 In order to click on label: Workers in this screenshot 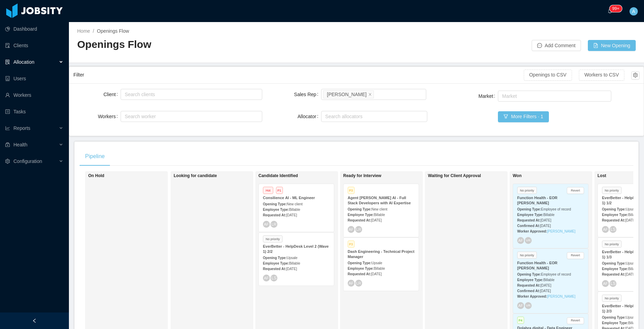, I will do `click(109, 116)`.